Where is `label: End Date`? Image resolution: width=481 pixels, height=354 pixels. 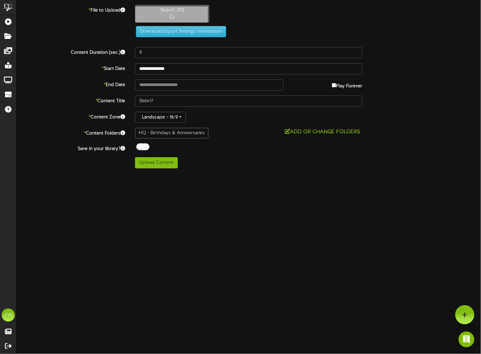
label: End Date is located at coordinates (71, 84).